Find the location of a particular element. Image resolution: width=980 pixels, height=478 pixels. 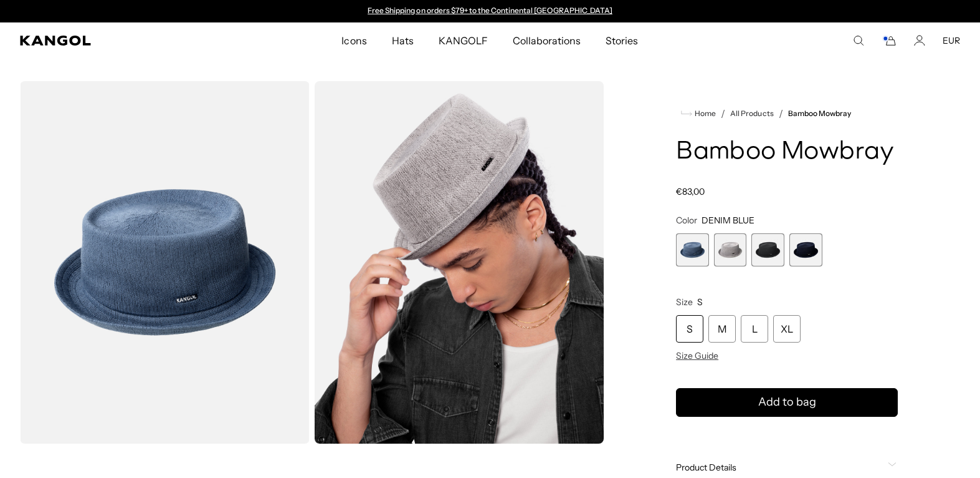

div: 4 of 4 is located at coordinates (806, 250).